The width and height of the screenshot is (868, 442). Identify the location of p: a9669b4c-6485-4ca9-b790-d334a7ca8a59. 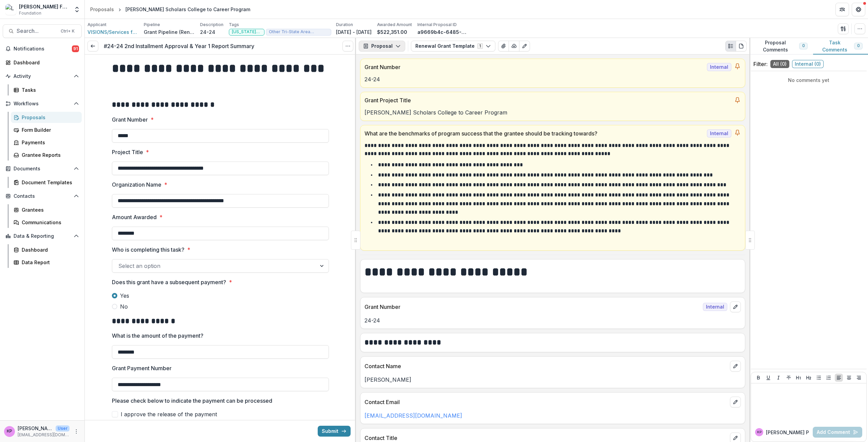
(443, 32).